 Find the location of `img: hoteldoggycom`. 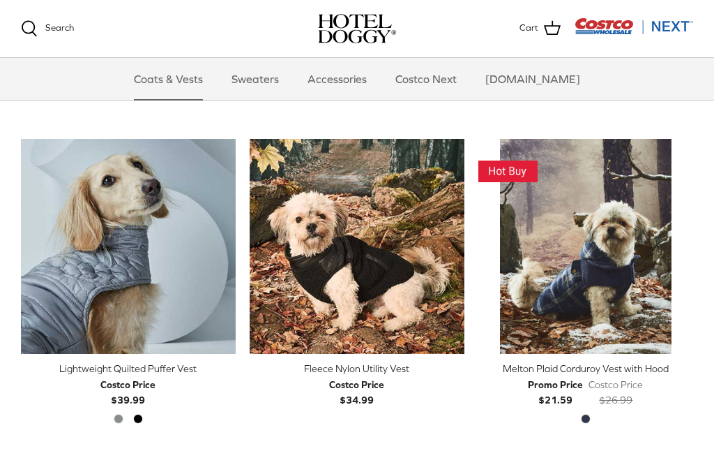

img: hoteldoggycom is located at coordinates (357, 29).